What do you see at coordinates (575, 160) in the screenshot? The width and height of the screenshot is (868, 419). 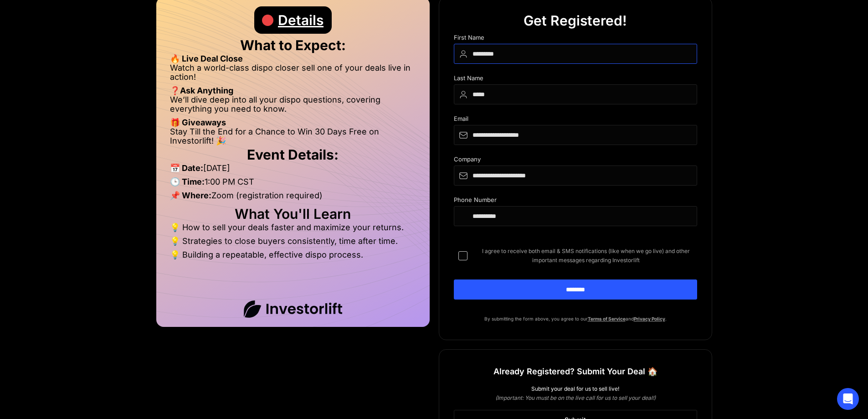 I see `div: Company` at bounding box center [575, 160].